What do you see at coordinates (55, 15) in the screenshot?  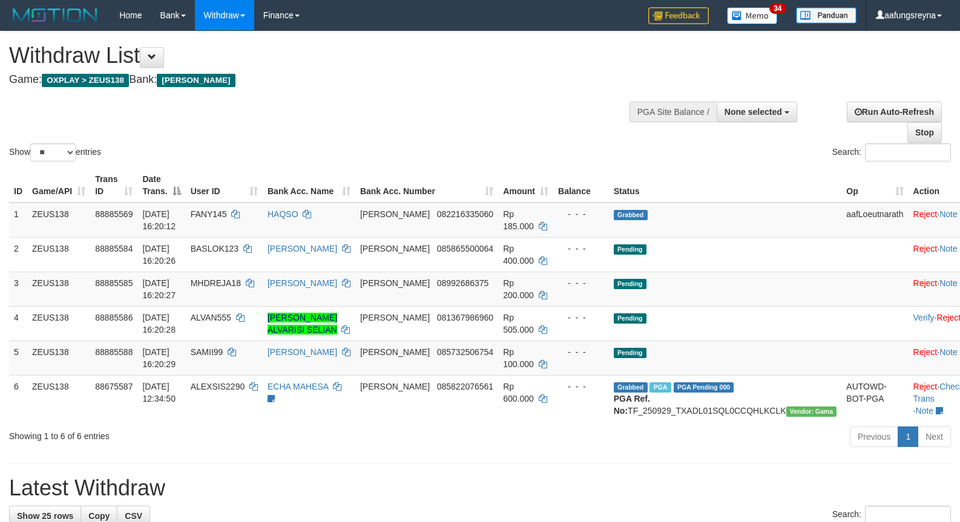 I see `img: MOTION_logo.png` at bounding box center [55, 15].